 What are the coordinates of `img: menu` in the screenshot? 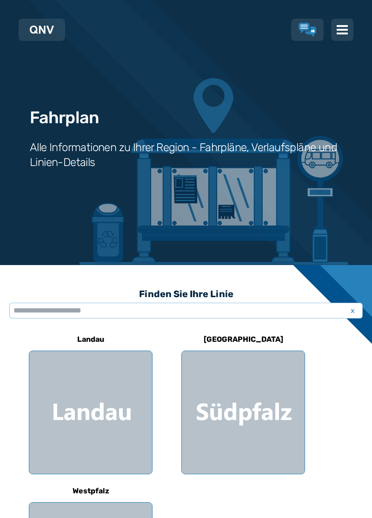 It's located at (342, 30).